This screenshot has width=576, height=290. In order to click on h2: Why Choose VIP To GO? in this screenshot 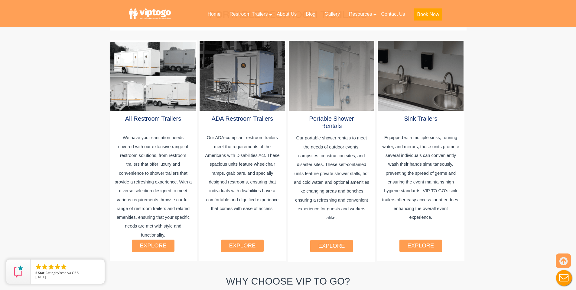, I will do `click(288, 282)`.